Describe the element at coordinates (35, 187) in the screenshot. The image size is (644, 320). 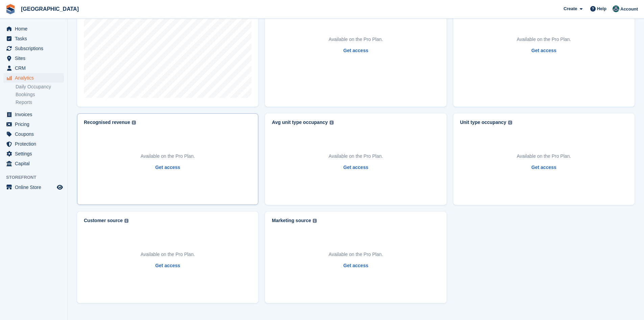
I see `span: Online Store` at that location.